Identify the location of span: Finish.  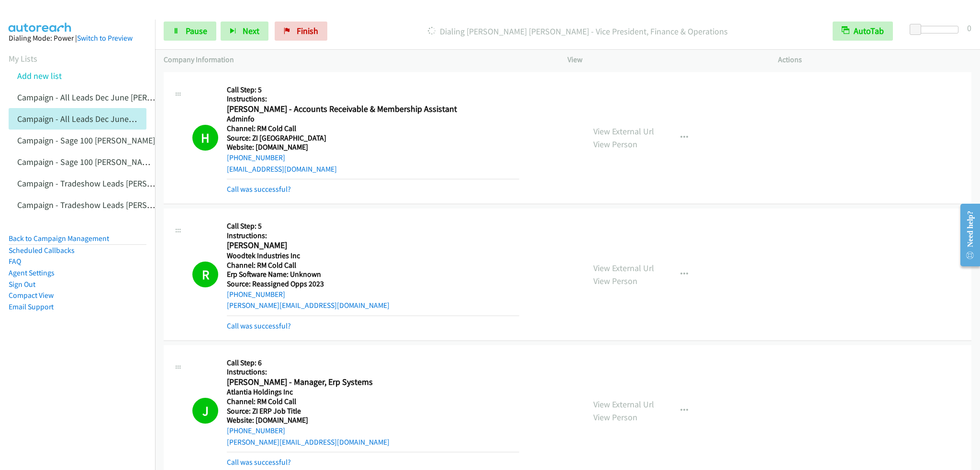
(307, 31).